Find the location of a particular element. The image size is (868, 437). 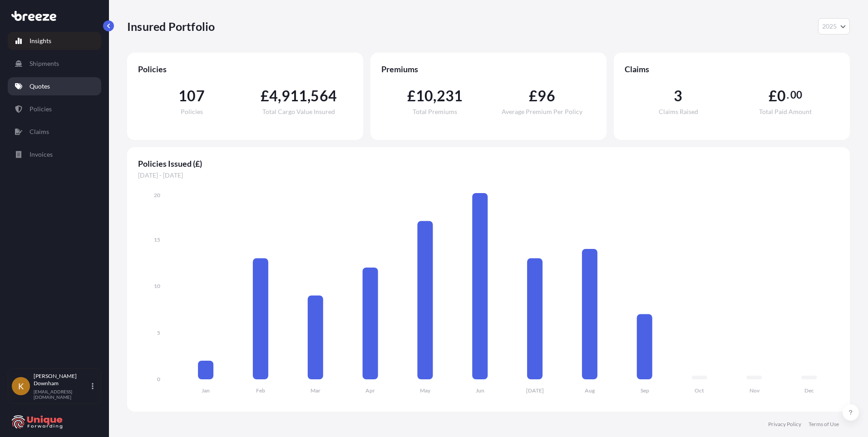

a: Policies is located at coordinates (54, 109).